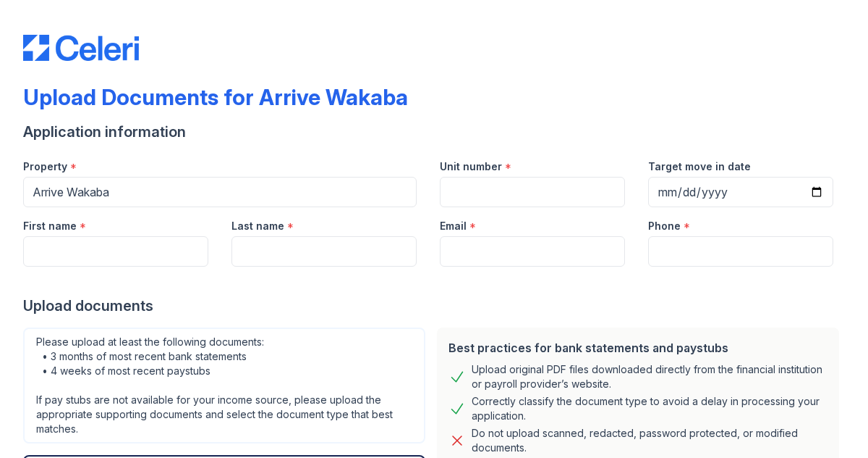  I want to click on div: Correctly classify the document type to avoid a delay in processing your application., so click(650, 408).